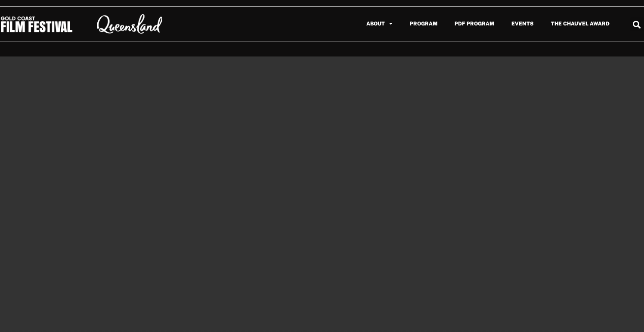  What do you see at coordinates (523, 24) in the screenshot?
I see `a: Events` at bounding box center [523, 24].